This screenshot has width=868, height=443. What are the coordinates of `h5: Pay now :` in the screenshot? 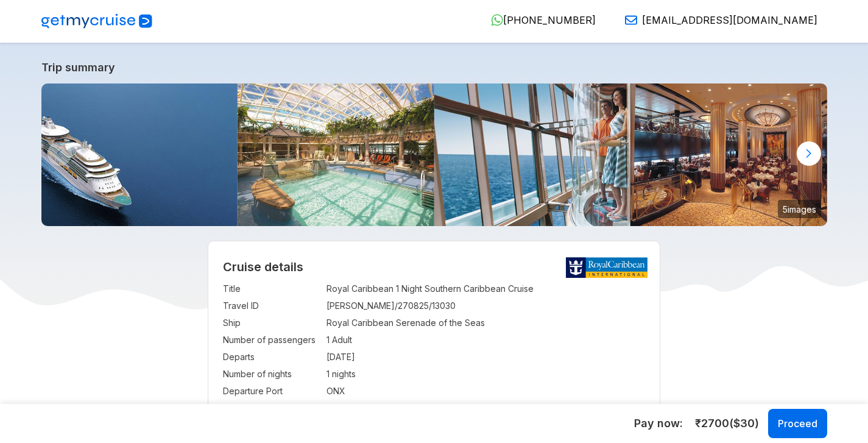 It's located at (659, 423).